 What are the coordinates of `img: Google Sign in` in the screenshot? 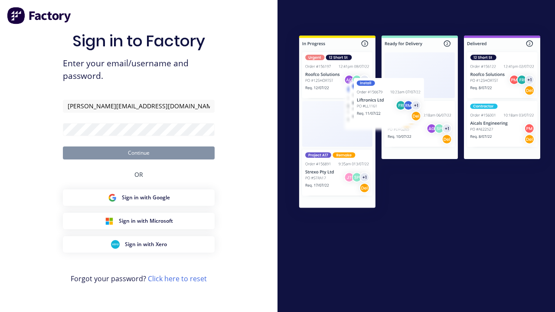 It's located at (112, 198).